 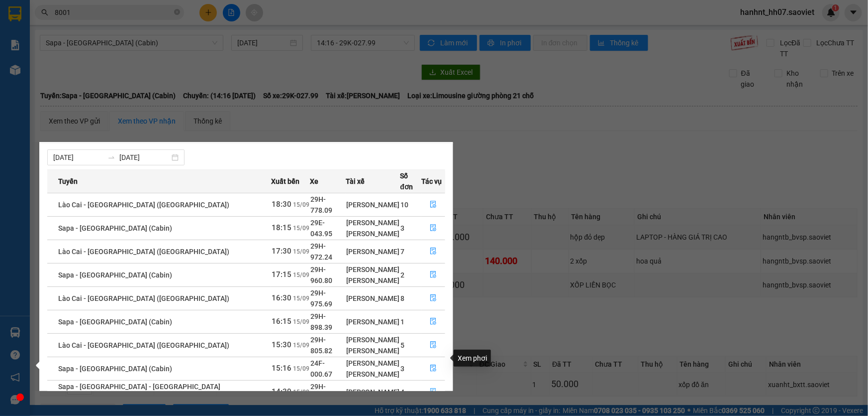 I want to click on span: 29H-702.60, so click(x=321, y=392).